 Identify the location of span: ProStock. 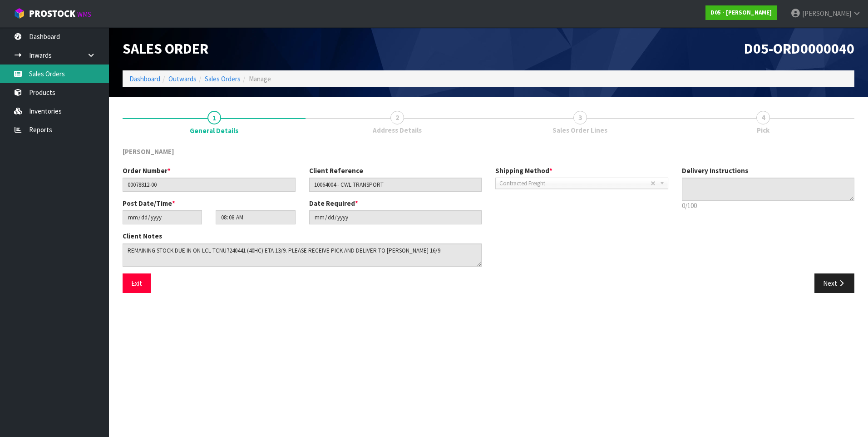
(52, 14).